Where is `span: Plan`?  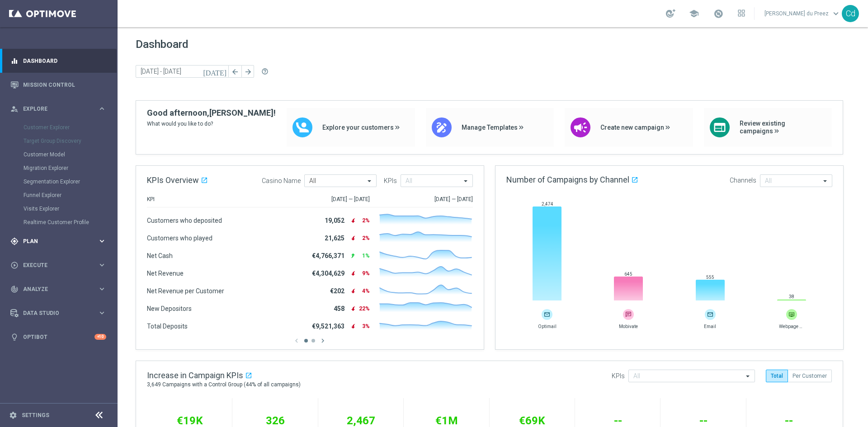
span: Plan is located at coordinates (60, 241).